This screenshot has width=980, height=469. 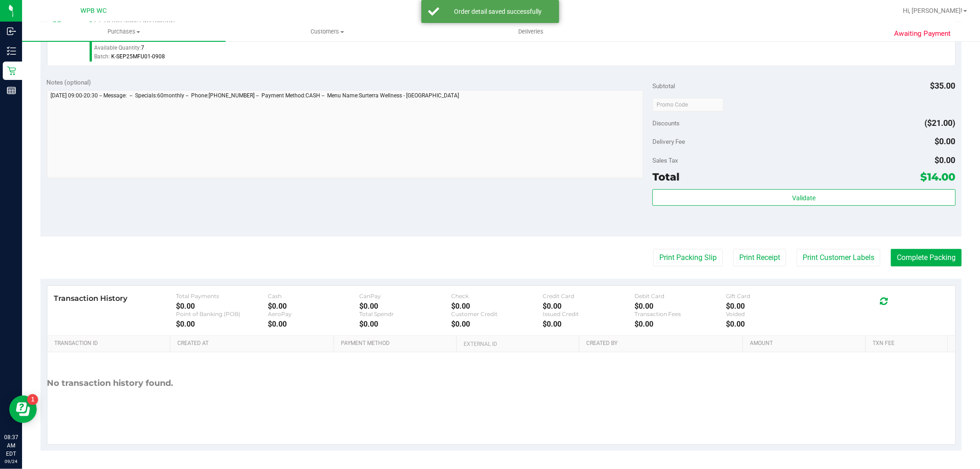 What do you see at coordinates (397, 344) in the screenshot?
I see `a: Payment Method` at bounding box center [397, 344].